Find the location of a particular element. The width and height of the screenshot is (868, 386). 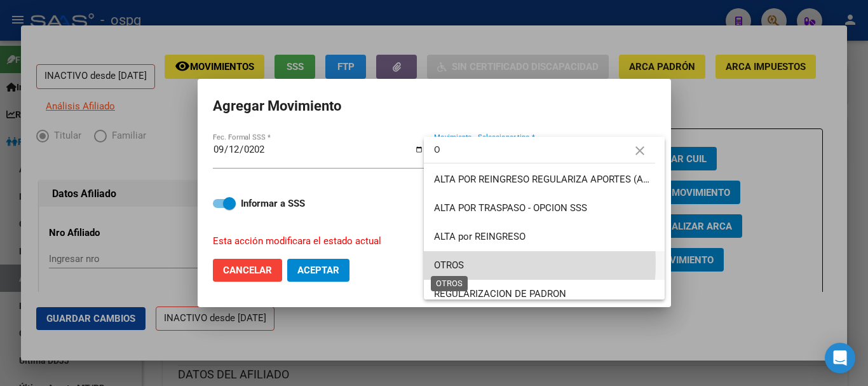

span: ALTA POR REINGRESO REGULARIZA APORTES (AFIP) is located at coordinates (547, 179).